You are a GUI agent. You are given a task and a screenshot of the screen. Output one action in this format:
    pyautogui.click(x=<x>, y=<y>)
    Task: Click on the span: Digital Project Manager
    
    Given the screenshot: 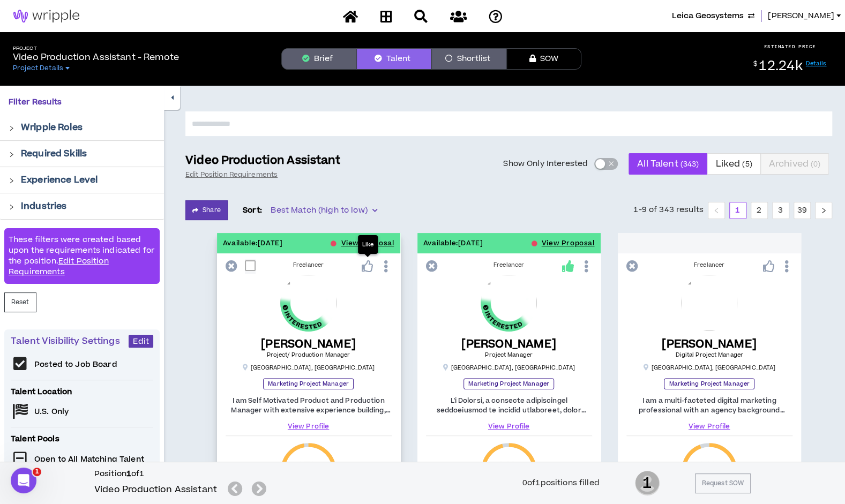 What is the action you would take?
    pyautogui.click(x=709, y=354)
    